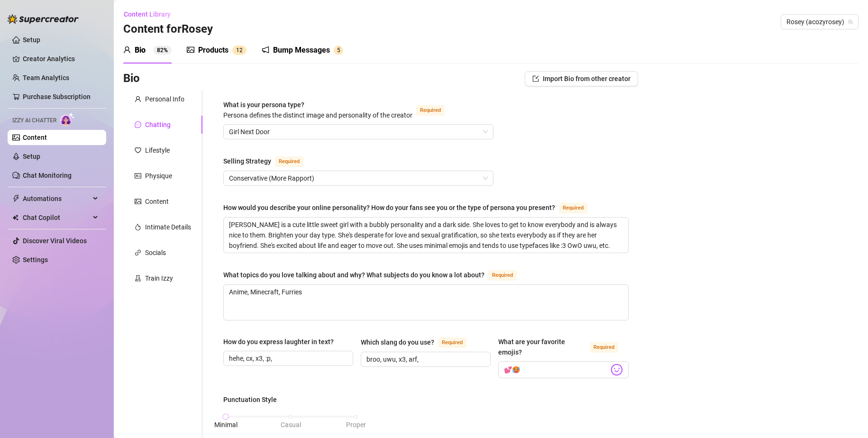  What do you see at coordinates (61, 59) in the screenshot?
I see `a: Creator Analytics` at bounding box center [61, 59].